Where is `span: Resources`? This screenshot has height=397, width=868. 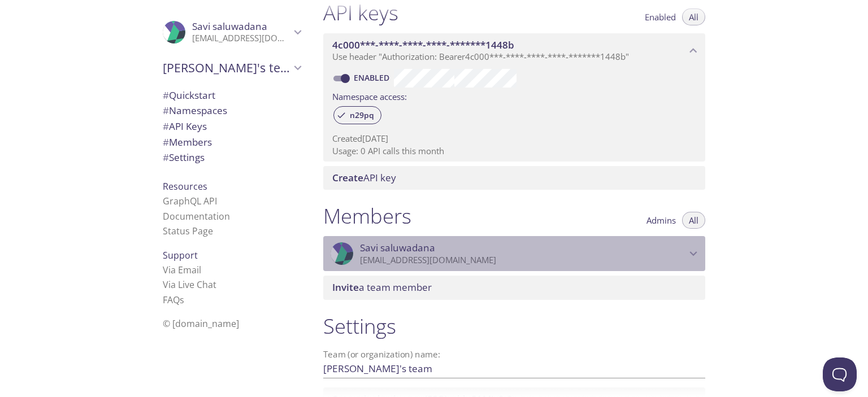 span: Resources is located at coordinates (185, 186).